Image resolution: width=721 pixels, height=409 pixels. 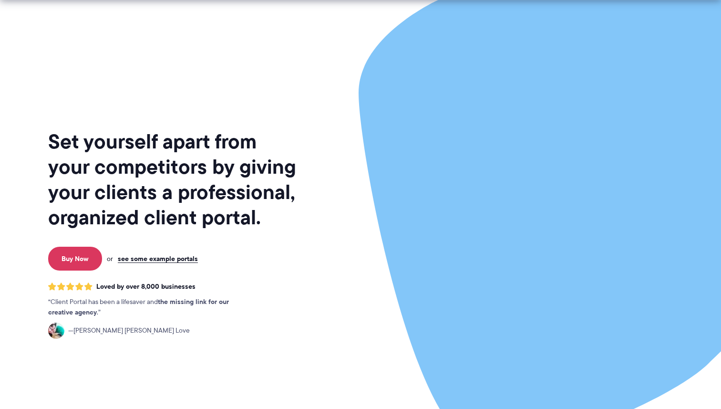 I want to click on span: Loved by over 8,000 businesses, so click(x=146, y=286).